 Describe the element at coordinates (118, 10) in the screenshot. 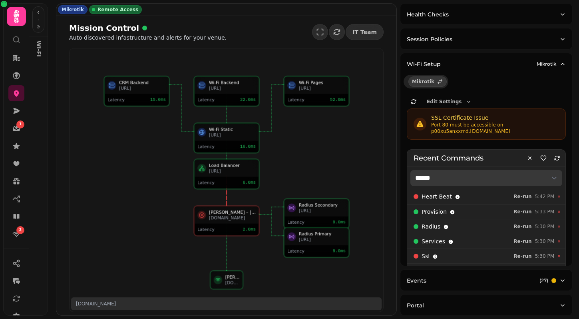

I see `span: Remote Access` at that location.